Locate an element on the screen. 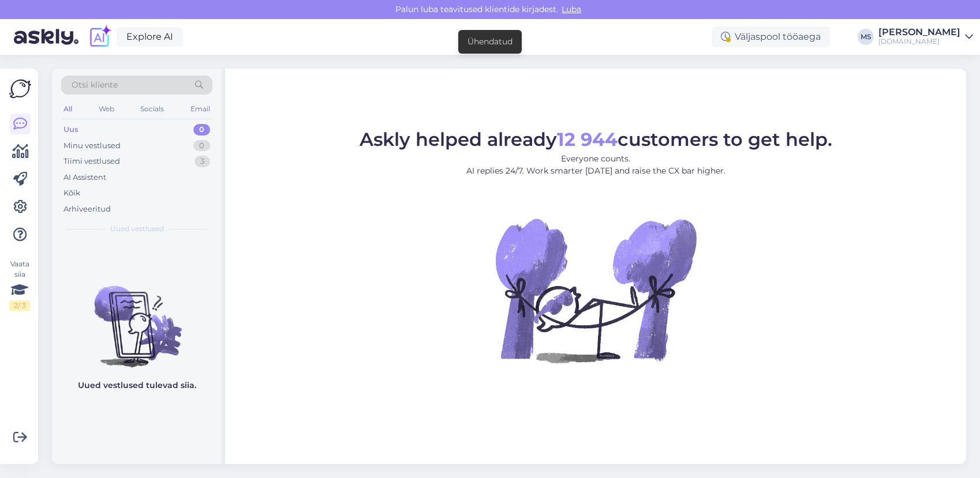 This screenshot has height=478, width=980. img: No chats is located at coordinates (137, 317).